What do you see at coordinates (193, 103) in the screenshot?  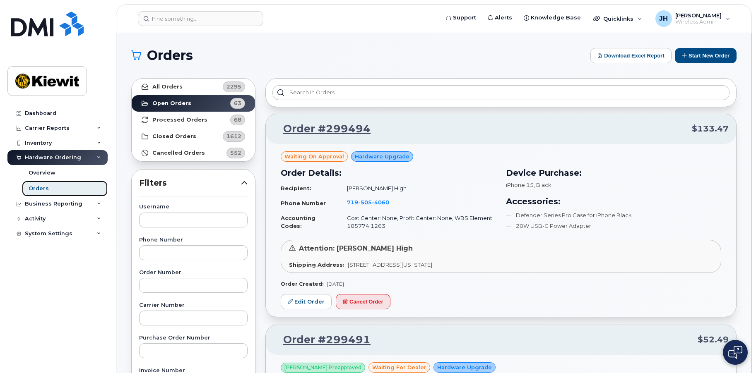 I see `a: Open Orders63` at bounding box center [193, 103].